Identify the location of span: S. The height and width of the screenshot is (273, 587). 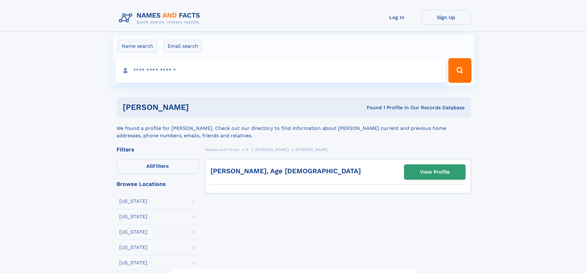
(247, 150).